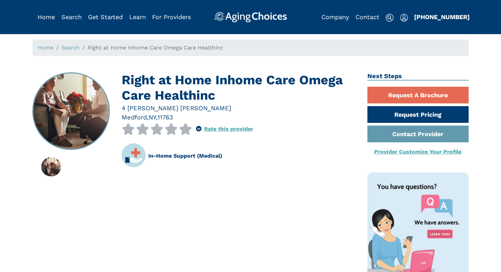 The width and height of the screenshot is (501, 272). What do you see at coordinates (335, 17) in the screenshot?
I see `a: Company` at bounding box center [335, 17].